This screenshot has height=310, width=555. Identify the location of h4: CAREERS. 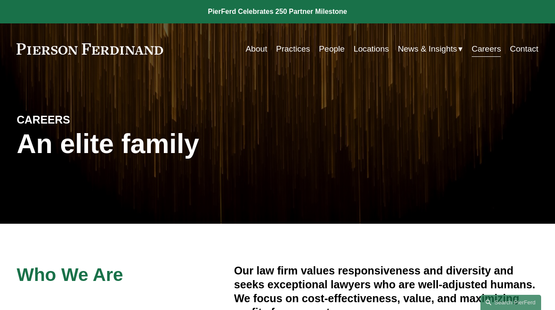
(82, 120).